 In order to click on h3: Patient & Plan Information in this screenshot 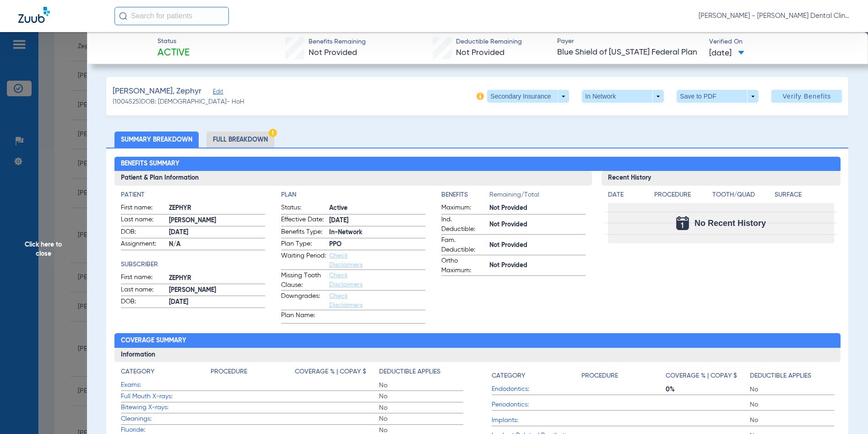, I will do `click(353, 179)`.